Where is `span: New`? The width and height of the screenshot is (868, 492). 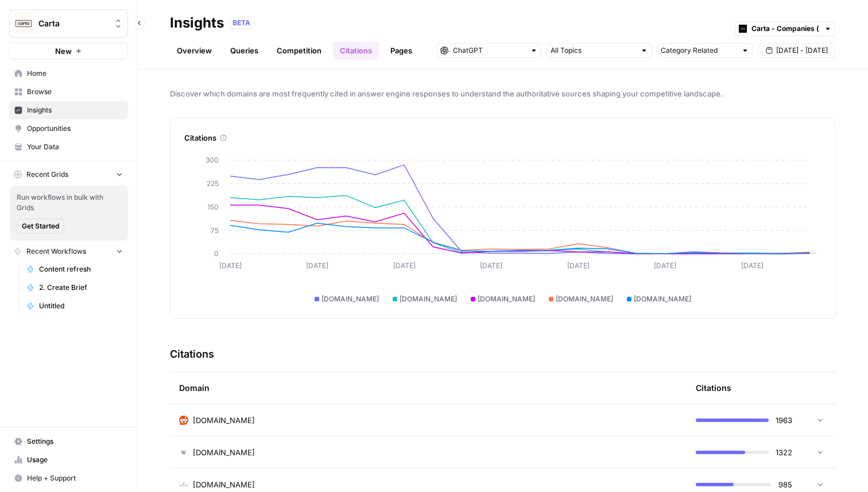 span: New is located at coordinates (63, 51).